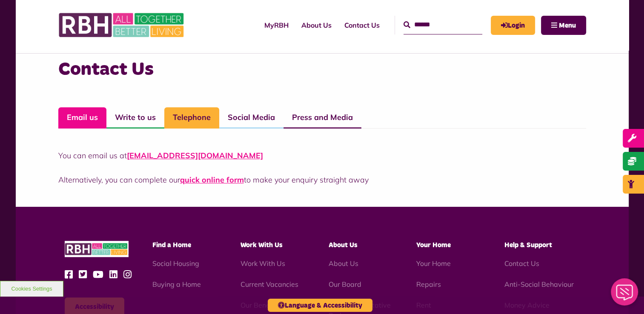 The height and width of the screenshot is (314, 644). I want to click on p: Alternatively, you can complete our to make your enquiry straight away, so click(322, 180).